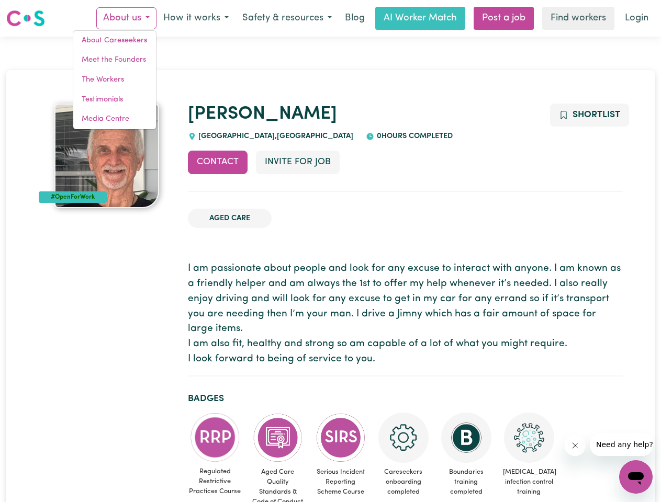 The width and height of the screenshot is (661, 502). I want to click on a: The Workers, so click(115, 80).